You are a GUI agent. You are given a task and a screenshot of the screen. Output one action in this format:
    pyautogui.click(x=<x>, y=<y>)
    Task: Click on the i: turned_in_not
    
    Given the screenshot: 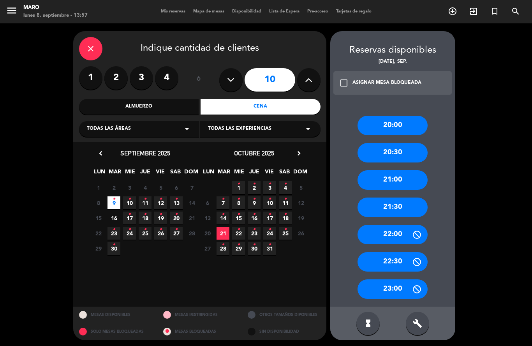 What is the action you would take?
    pyautogui.click(x=495, y=11)
    